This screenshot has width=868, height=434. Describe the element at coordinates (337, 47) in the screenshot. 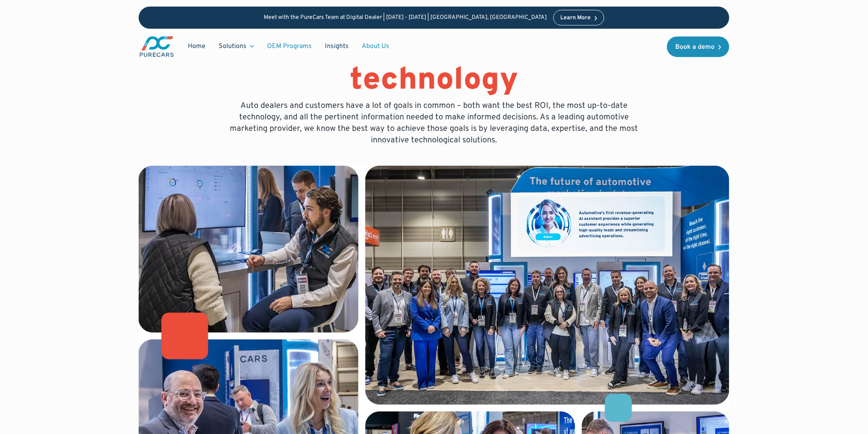

I see `a: Insights` at that location.